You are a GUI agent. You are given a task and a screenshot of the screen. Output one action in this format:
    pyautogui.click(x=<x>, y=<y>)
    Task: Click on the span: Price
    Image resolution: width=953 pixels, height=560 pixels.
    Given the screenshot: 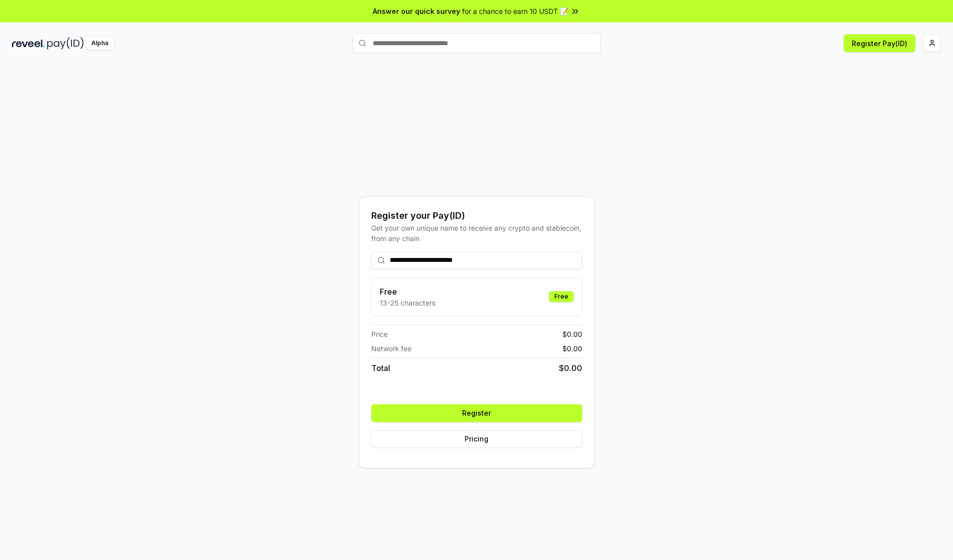 What is the action you would take?
    pyautogui.click(x=379, y=334)
    